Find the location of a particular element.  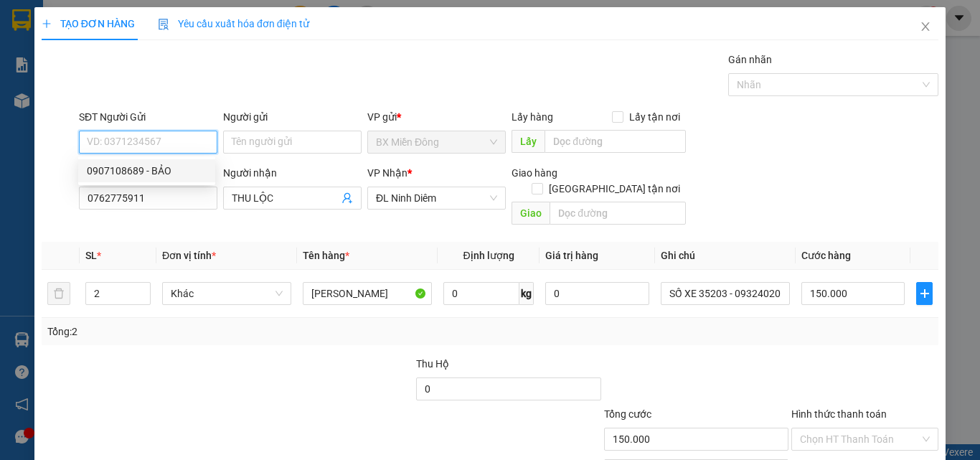

span: Khác is located at coordinates (226, 293).